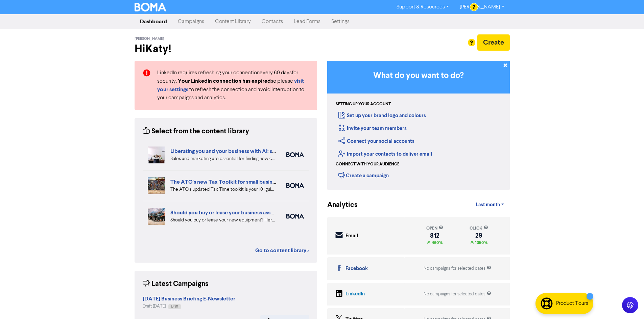  What do you see at coordinates (382, 116) in the screenshot?
I see `a: Set up your brand logo and colours` at bounding box center [382, 116].